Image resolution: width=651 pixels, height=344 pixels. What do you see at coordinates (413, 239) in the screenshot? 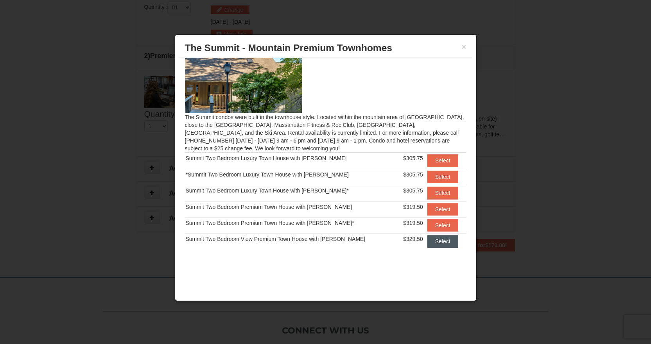
I see `span: $329.50` at bounding box center [413, 239].